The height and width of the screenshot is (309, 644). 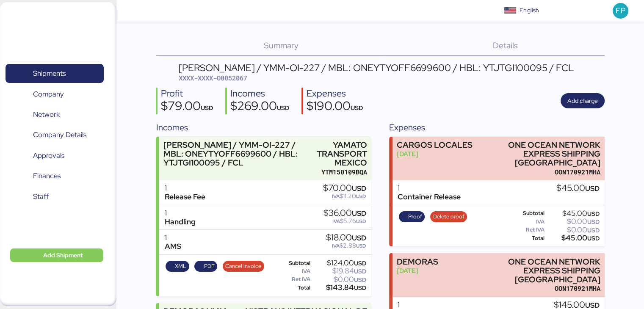 What do you see at coordinates (339, 263) in the screenshot?
I see `div: $124.00` at bounding box center [339, 263].